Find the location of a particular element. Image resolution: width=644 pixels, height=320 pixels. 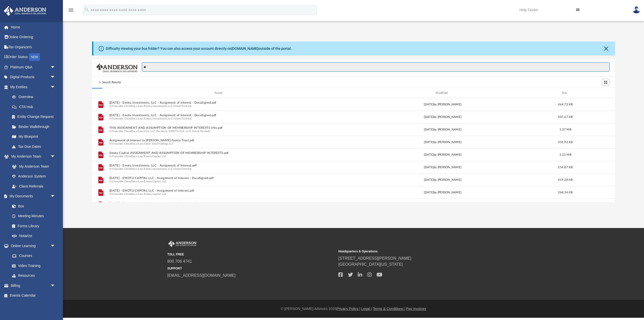

span: 268.34 KB is located at coordinates (565, 192).